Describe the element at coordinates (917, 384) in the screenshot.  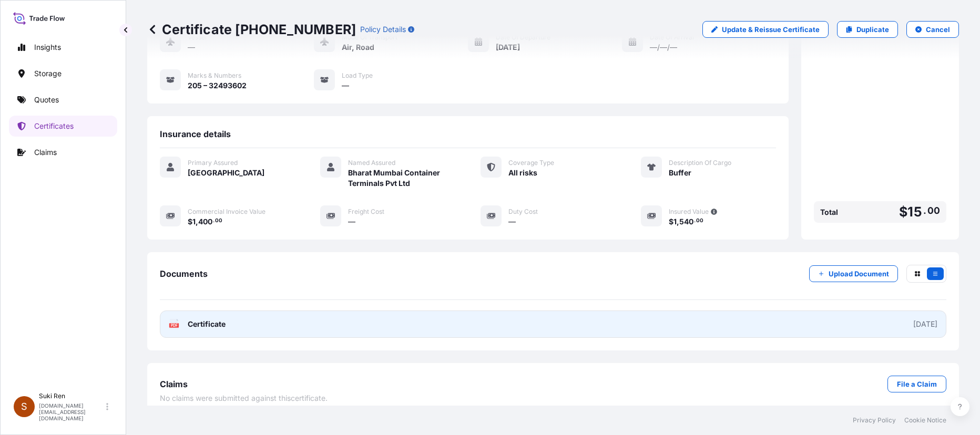
I see `p: File a Claim` at that location.